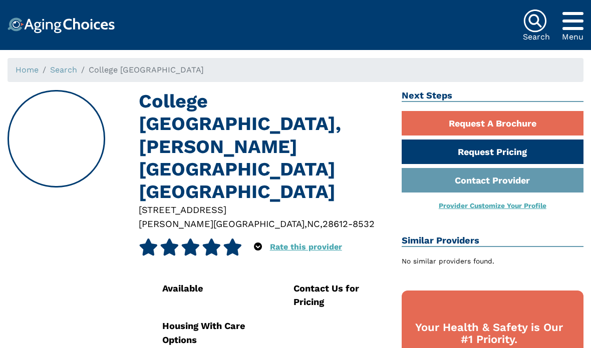 This screenshot has width=591, height=348. What do you see at coordinates (492, 123) in the screenshot?
I see `a: Request A Brochure` at bounding box center [492, 123].